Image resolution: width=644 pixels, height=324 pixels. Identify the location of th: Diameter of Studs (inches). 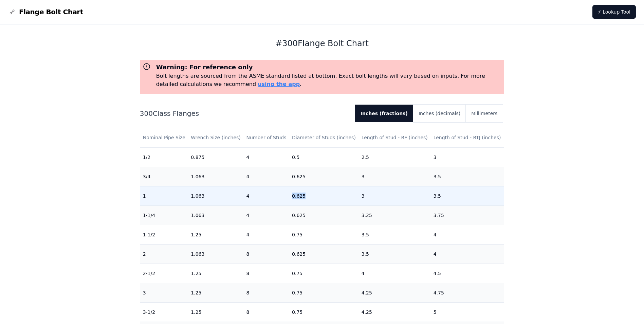
(324, 137).